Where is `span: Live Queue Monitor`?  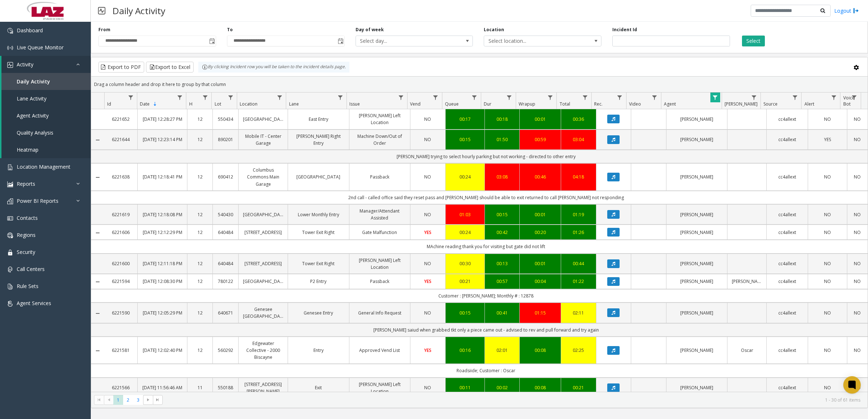
span: Live Queue Monitor is located at coordinates (40, 47).